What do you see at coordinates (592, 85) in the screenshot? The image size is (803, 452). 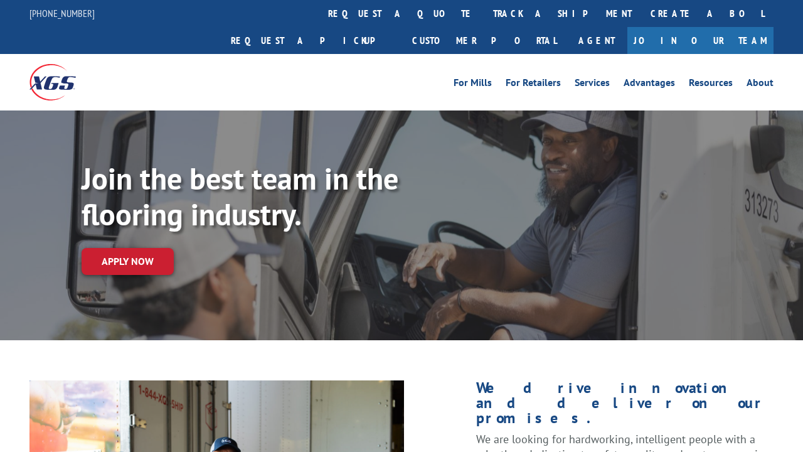 I see `a: Services` at bounding box center [592, 85].